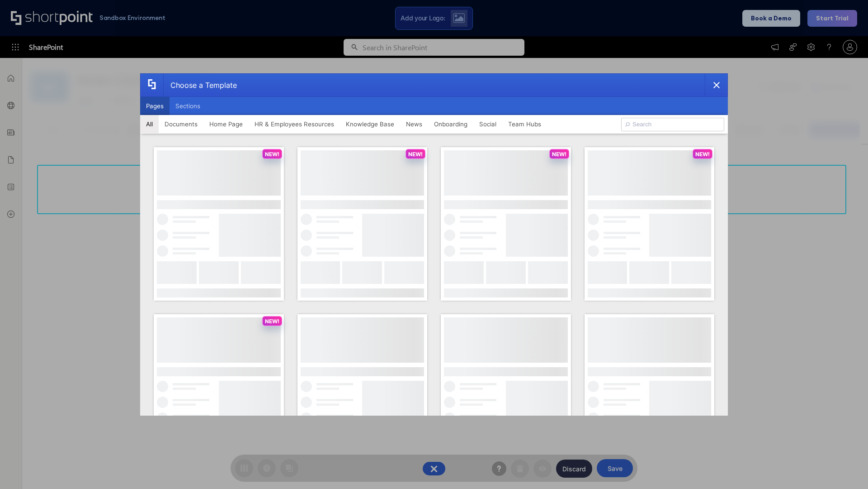  Describe the element at coordinates (370, 124) in the screenshot. I see `button: Knowledge Base` at that location.